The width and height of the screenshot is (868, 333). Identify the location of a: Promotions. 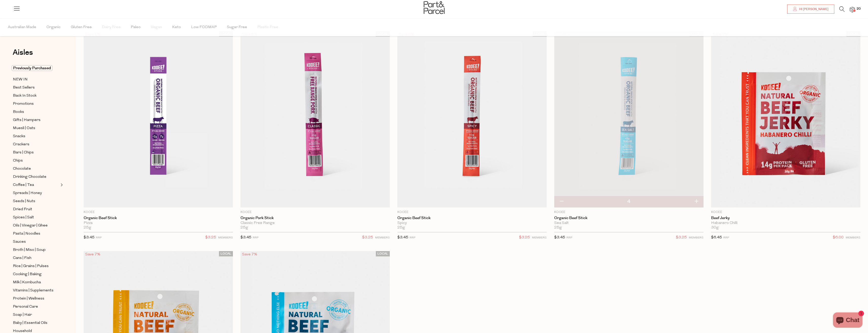
(36, 103).